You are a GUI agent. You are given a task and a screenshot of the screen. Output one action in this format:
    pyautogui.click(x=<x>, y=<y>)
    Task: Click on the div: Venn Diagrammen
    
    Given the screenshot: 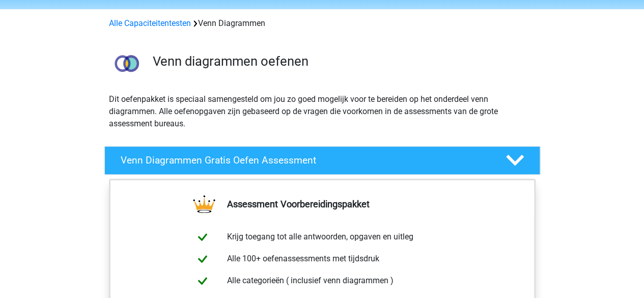 What is the action you would take?
    pyautogui.click(x=322, y=23)
    